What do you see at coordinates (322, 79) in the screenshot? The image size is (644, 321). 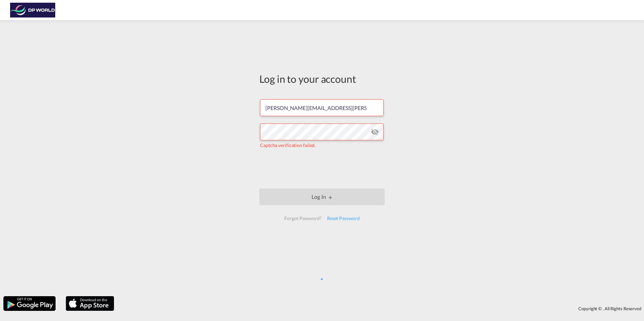 I see `div: Log in to your account` at bounding box center [322, 79].